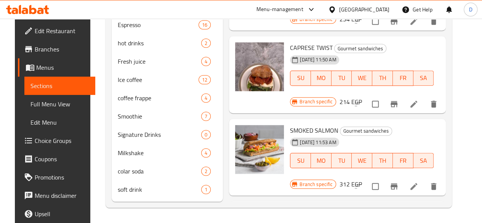  Describe the element at coordinates (56, 67) in the screenshot. I see `a: Menus` at that location.